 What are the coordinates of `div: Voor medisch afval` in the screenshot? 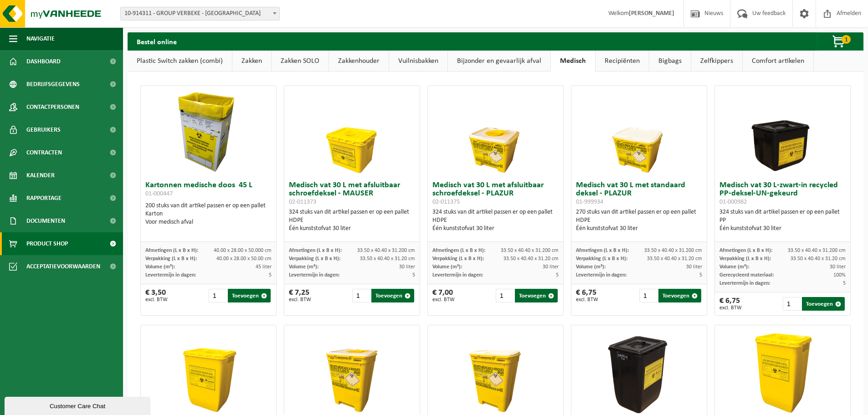 It's located at (208, 223).